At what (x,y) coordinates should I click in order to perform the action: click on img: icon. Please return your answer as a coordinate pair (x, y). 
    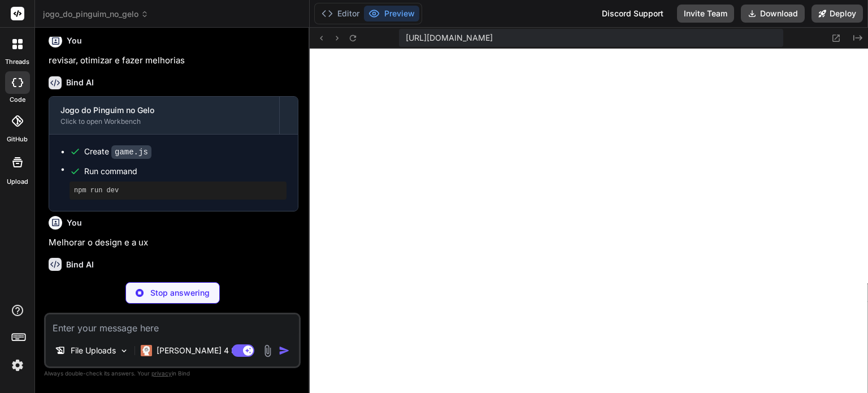
    Looking at the image, I should click on (284, 351).